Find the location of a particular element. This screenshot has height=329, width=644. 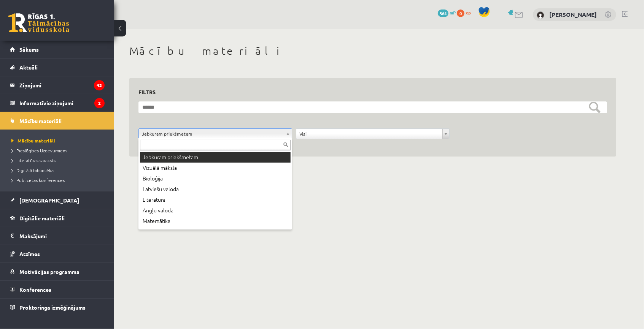

div: Latviešu valoda is located at coordinates (215, 189).